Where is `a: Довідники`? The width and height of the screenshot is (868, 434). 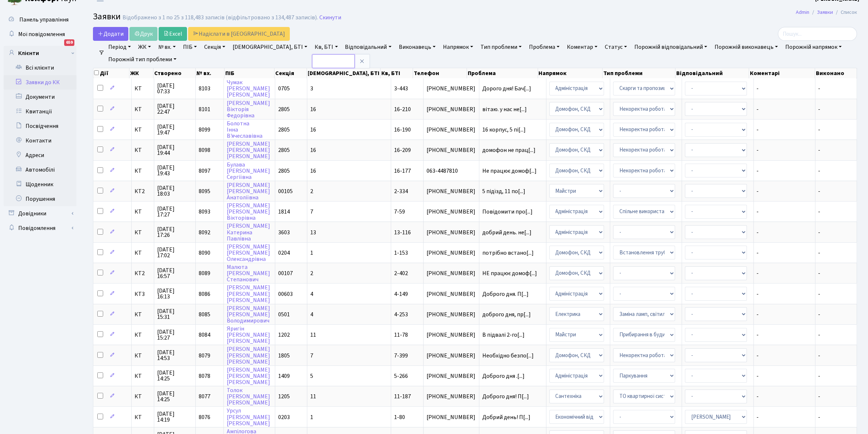 a: Довідники is located at coordinates (40, 213).